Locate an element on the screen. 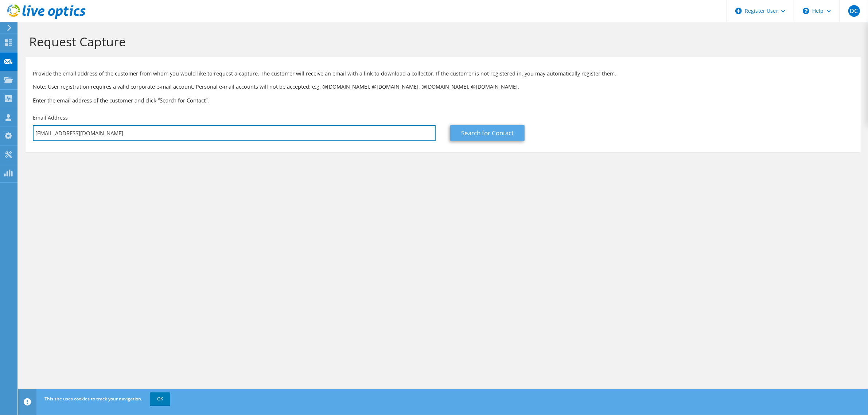  h3: Enter the email address of the customer and click “Search for Contact”. is located at coordinates (443, 100).